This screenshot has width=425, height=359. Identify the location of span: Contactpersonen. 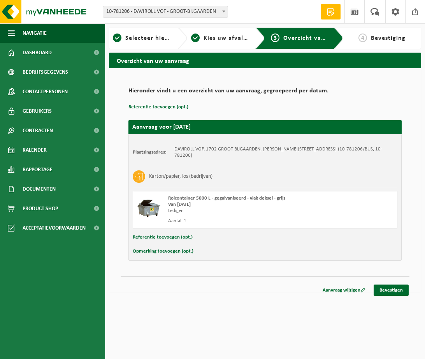
(45, 92).